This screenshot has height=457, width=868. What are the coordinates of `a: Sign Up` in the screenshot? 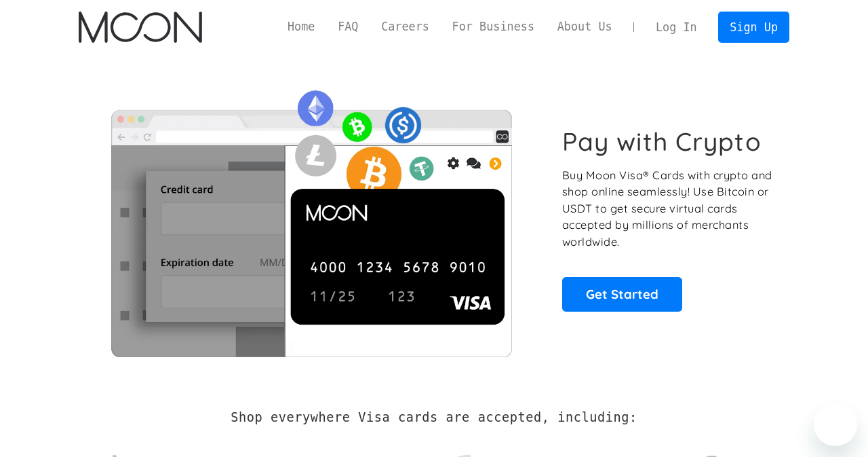 It's located at (753, 27).